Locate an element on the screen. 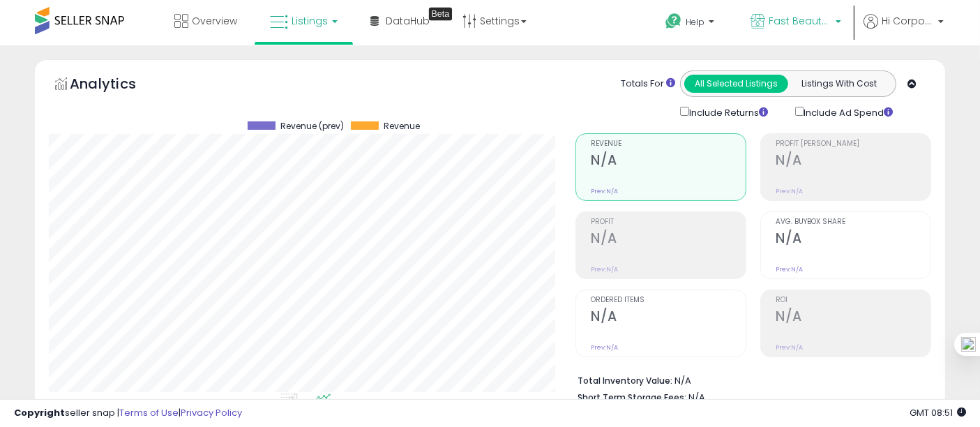 The width and height of the screenshot is (980, 427). span: Help is located at coordinates (695, 22).